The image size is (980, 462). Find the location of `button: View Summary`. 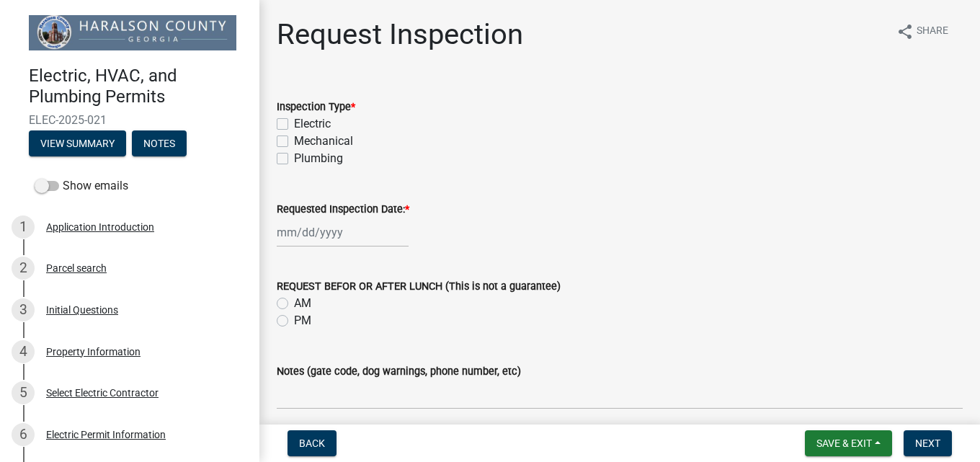

button: View Summary is located at coordinates (77, 144).